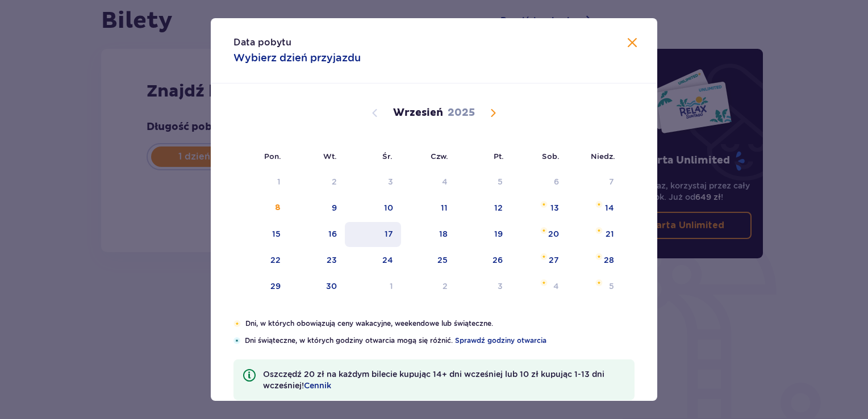  Describe the element at coordinates (498, 208) in the screenshot. I see `div: 12` at that location.